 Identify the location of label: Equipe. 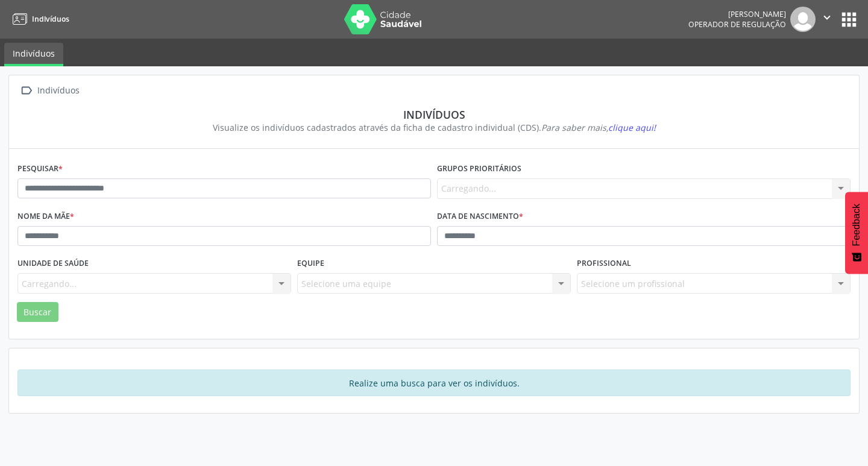
(310, 263).